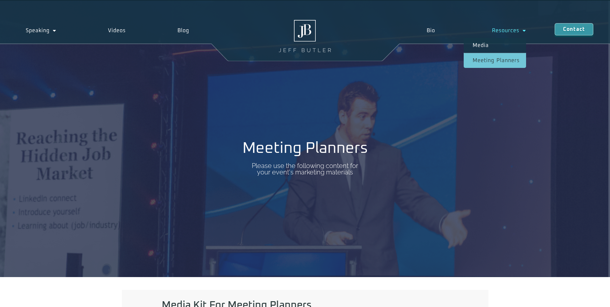 The height and width of the screenshot is (307, 610). I want to click on a: Meeting planners, so click(495, 60).